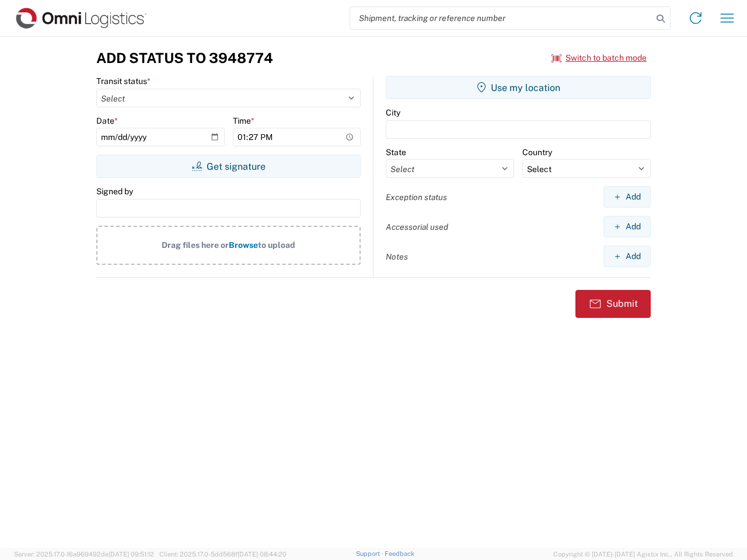 This screenshot has width=747, height=560. I want to click on label: Accessorial used, so click(417, 227).